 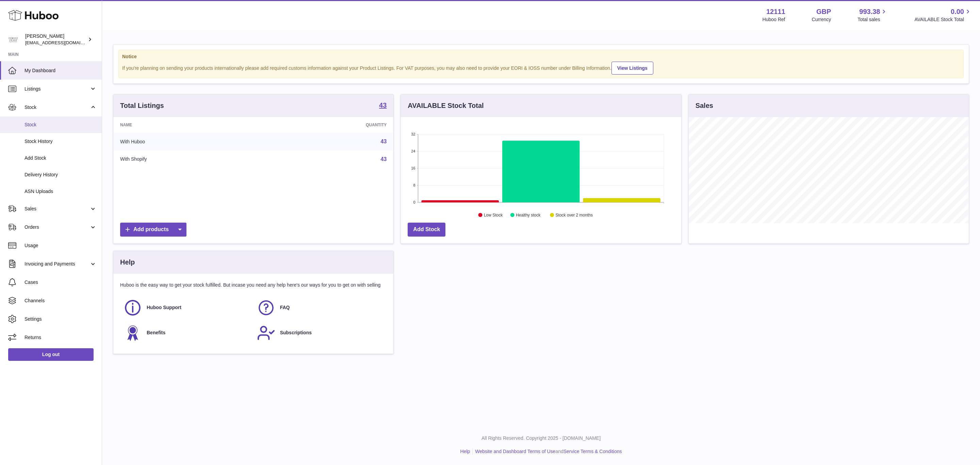 I want to click on span: AVAILABLE Stock Total, so click(x=943, y=19).